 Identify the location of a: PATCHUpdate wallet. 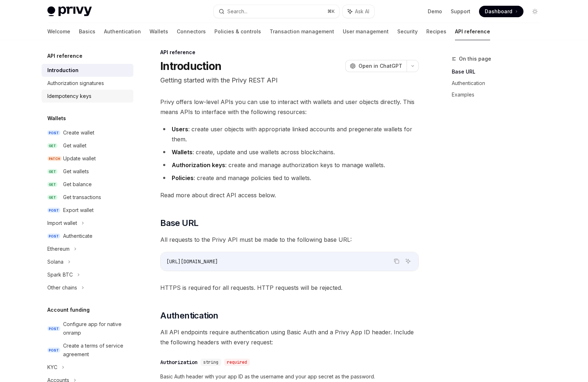
(87, 159).